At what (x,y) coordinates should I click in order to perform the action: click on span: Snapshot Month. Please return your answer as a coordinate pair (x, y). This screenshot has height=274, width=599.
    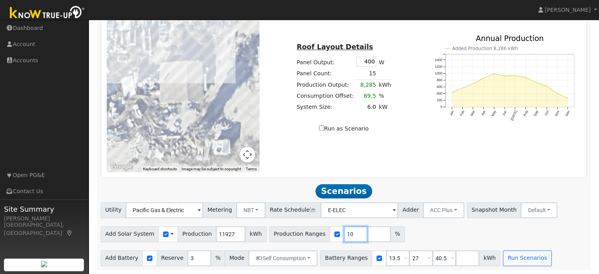
    Looking at the image, I should click on (494, 210).